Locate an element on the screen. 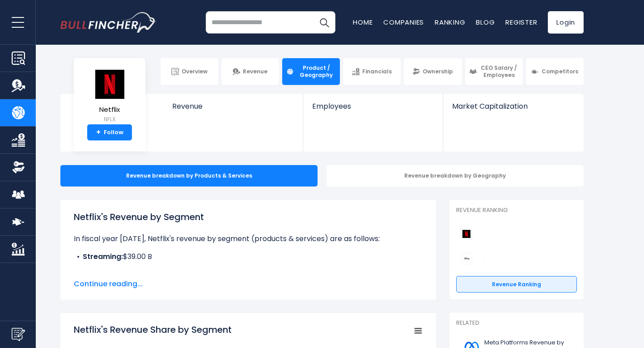 This screenshot has height=348, width=644. a: Login is located at coordinates (566, 22).